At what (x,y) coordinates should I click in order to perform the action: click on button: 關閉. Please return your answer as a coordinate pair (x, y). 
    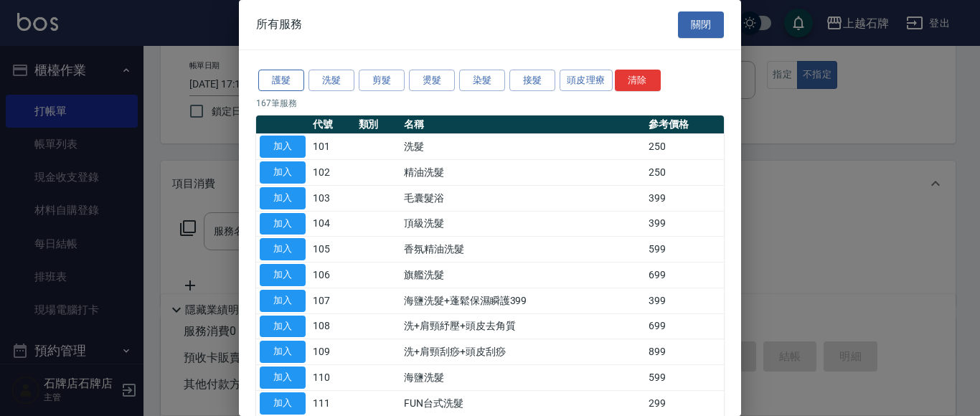
    Looking at the image, I should click on (701, 25).